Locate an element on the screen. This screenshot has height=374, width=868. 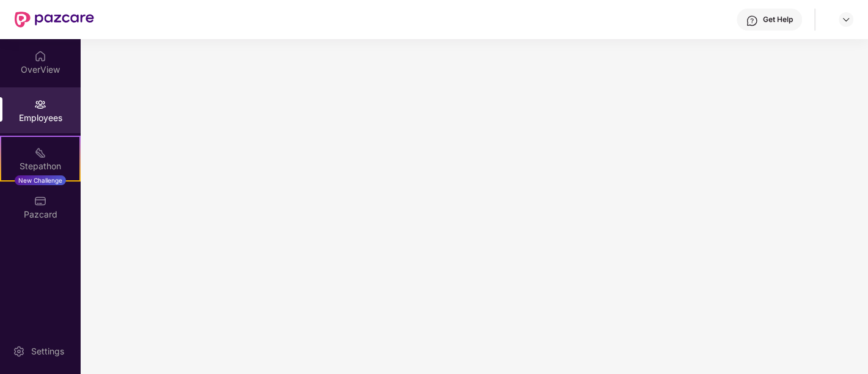
img: New Pazcare Logo is located at coordinates (54, 20).